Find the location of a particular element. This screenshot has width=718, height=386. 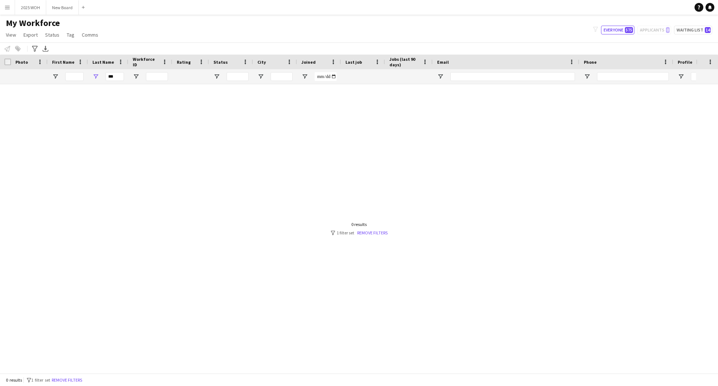

div: 1 filter set is located at coordinates (359, 233).